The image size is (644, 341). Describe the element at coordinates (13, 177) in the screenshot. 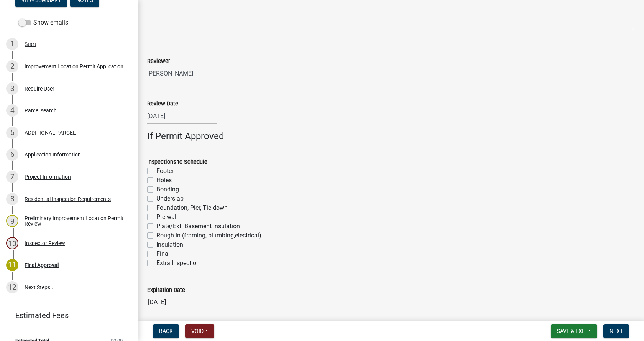

I see `div: 7` at that location.